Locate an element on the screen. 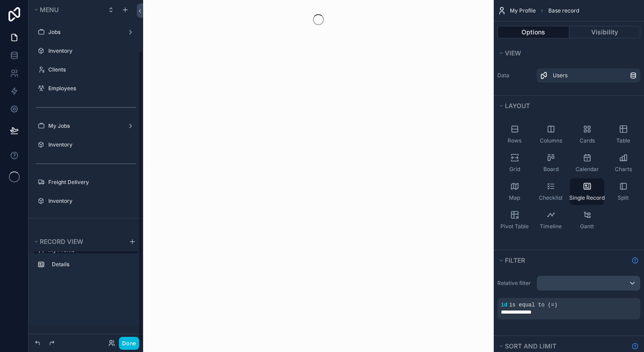 This screenshot has width=644, height=352. span: Board is located at coordinates (551, 169).